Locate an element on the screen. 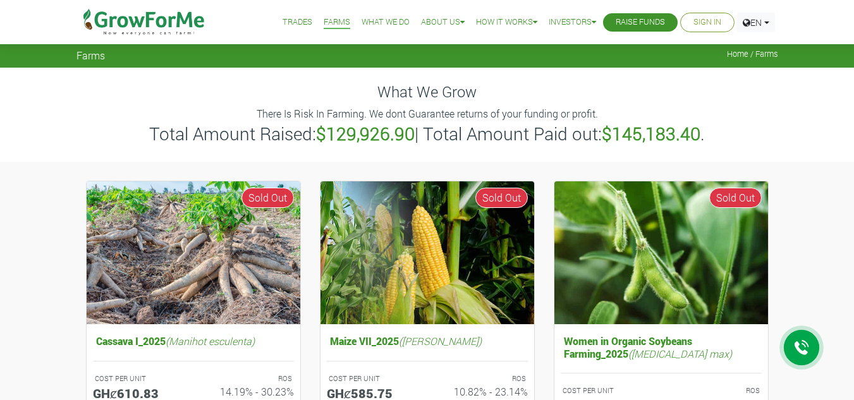 Image resolution: width=854 pixels, height=400 pixels. a: Farms is located at coordinates (337, 22).